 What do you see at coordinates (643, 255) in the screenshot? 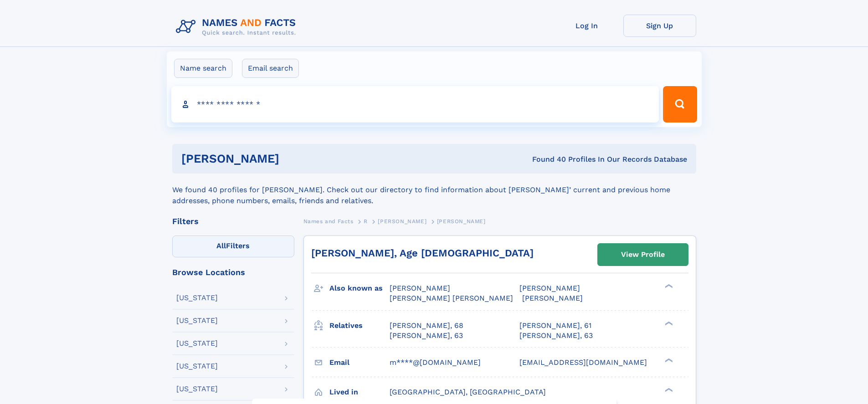
I see `a: View Profile` at bounding box center [643, 255].